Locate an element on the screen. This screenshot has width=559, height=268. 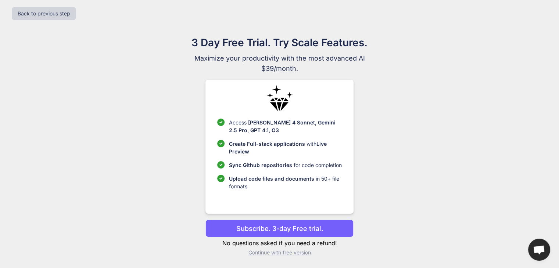
span: Sync Github repositories is located at coordinates (261, 165).